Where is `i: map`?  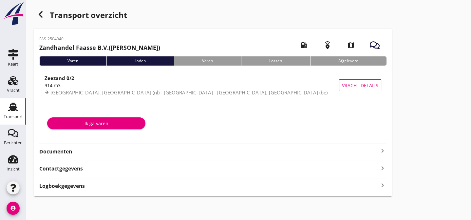 i: map is located at coordinates (351, 45).